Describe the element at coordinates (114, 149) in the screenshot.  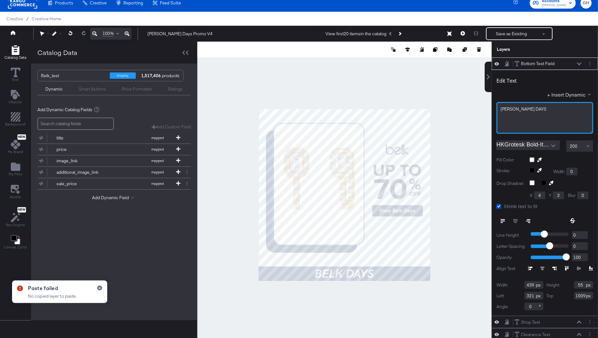
I see `div: pricemapped` at that location.